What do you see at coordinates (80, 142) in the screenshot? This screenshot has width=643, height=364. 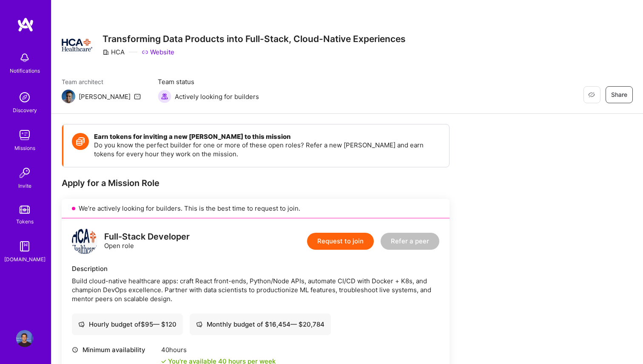 I see `img: Token icon` at bounding box center [80, 142].